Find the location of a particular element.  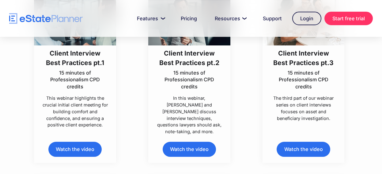

a: Resources is located at coordinates (230, 18).